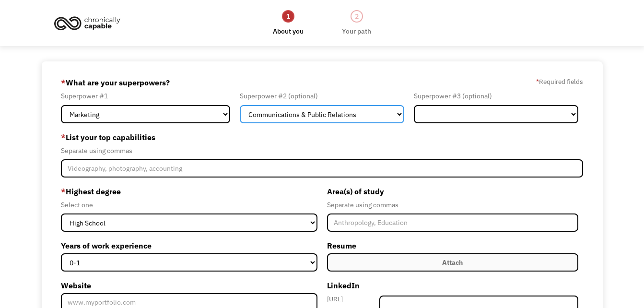  Describe the element at coordinates (145, 96) in the screenshot. I see `div: Superpower #1` at that location.